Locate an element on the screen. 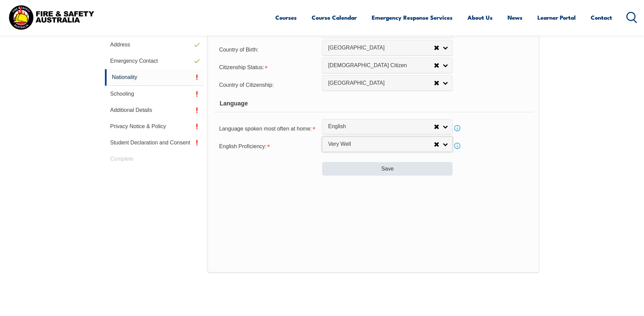 The height and width of the screenshot is (316, 644). span: Citizenship Status: is located at coordinates (242, 67).